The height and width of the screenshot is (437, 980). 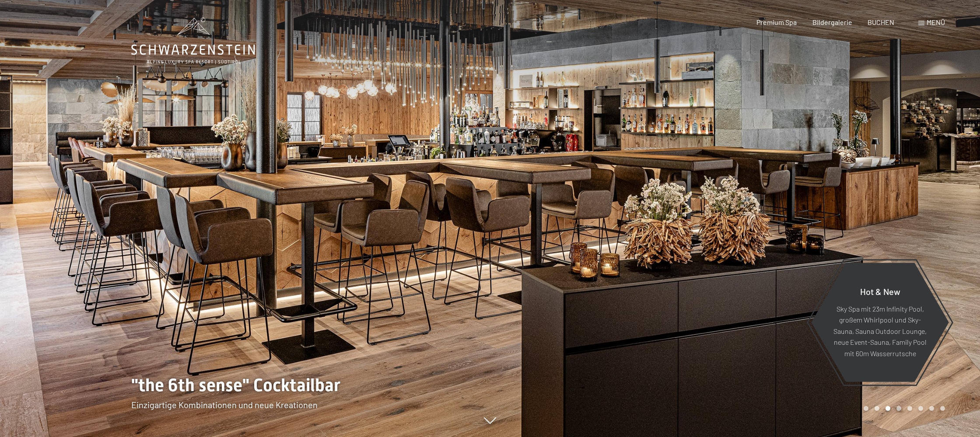 What do you see at coordinates (881, 22) in the screenshot?
I see `span: BUCHEN` at bounding box center [881, 22].